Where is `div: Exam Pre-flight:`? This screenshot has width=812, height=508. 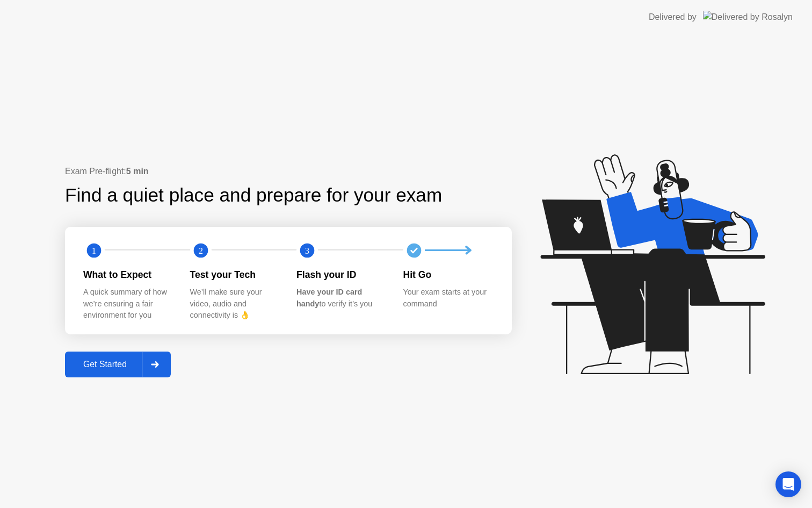 div: Exam Pre-flight: is located at coordinates (288, 171).